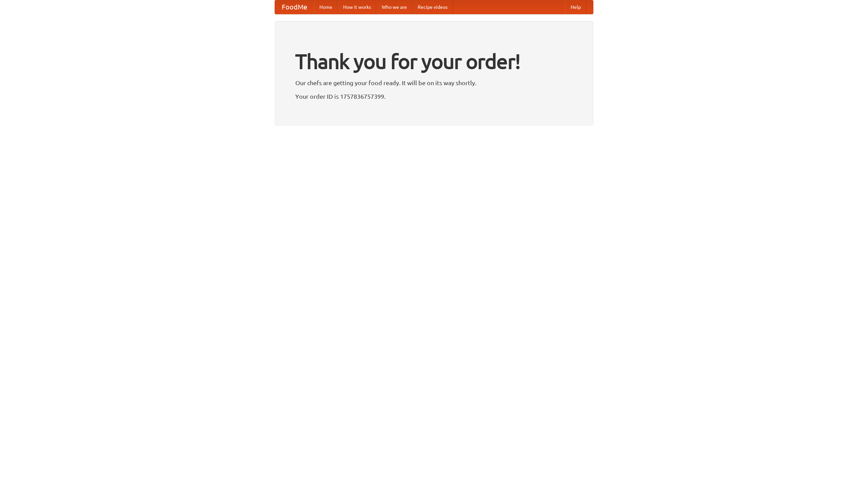  I want to click on a: FoodMe, so click(294, 7).